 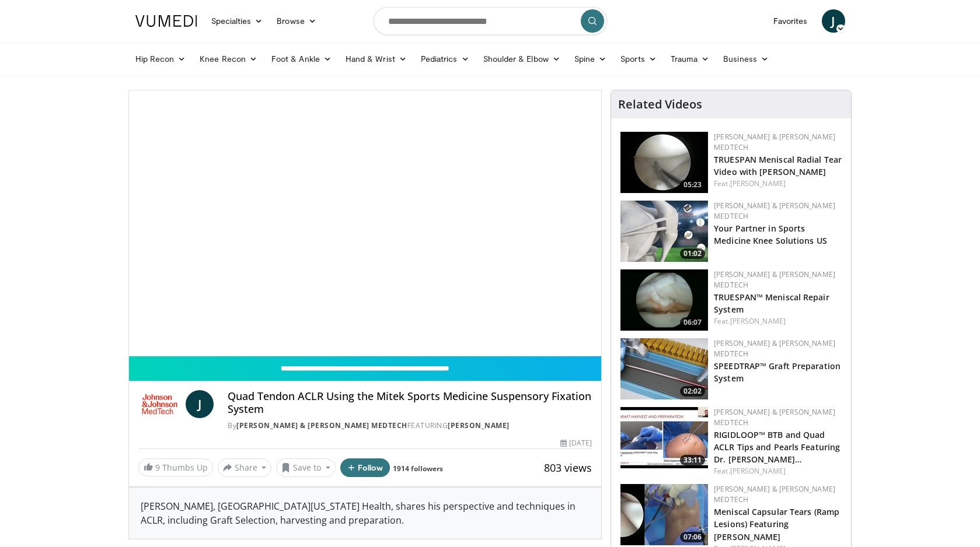 What do you see at coordinates (376, 59) in the screenshot?
I see `a: Hand & Wrist` at bounding box center [376, 59].